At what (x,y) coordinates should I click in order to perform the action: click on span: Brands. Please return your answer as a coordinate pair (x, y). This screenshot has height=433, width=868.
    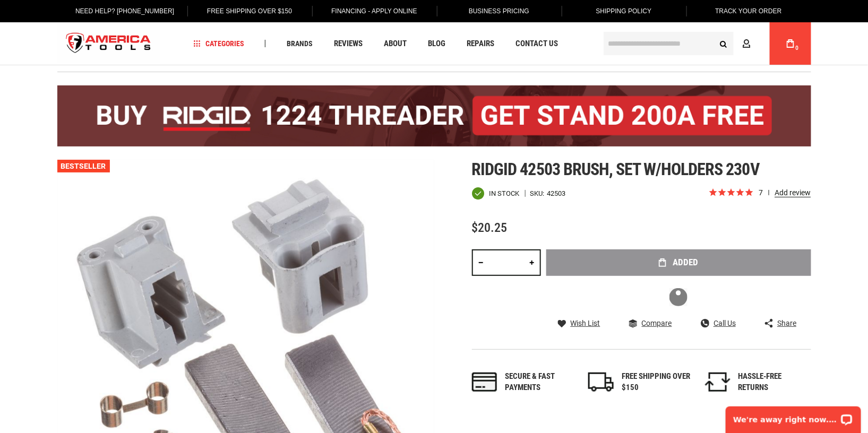
    Looking at the image, I should click on (300, 43).